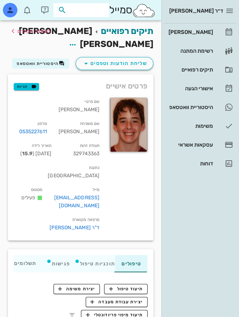 The height and width of the screenshot is (317, 239). I want to click on a: אישורי הגעה, so click(200, 88).